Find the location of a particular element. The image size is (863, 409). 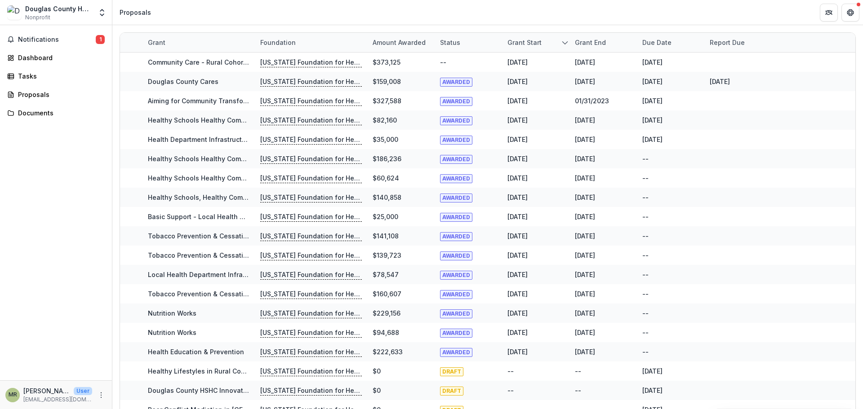

div: Grant start is located at coordinates (524, 42).